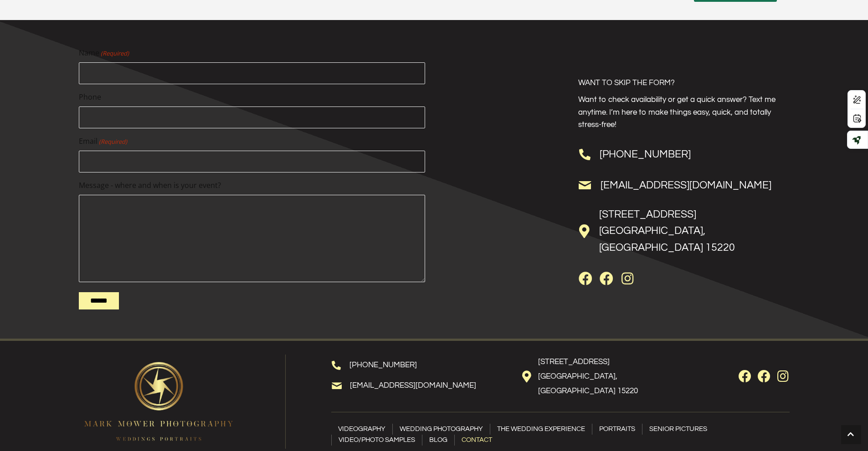 The image size is (868, 451). What do you see at coordinates (252, 142) in the screenshot?
I see `label: Email` at bounding box center [252, 142].